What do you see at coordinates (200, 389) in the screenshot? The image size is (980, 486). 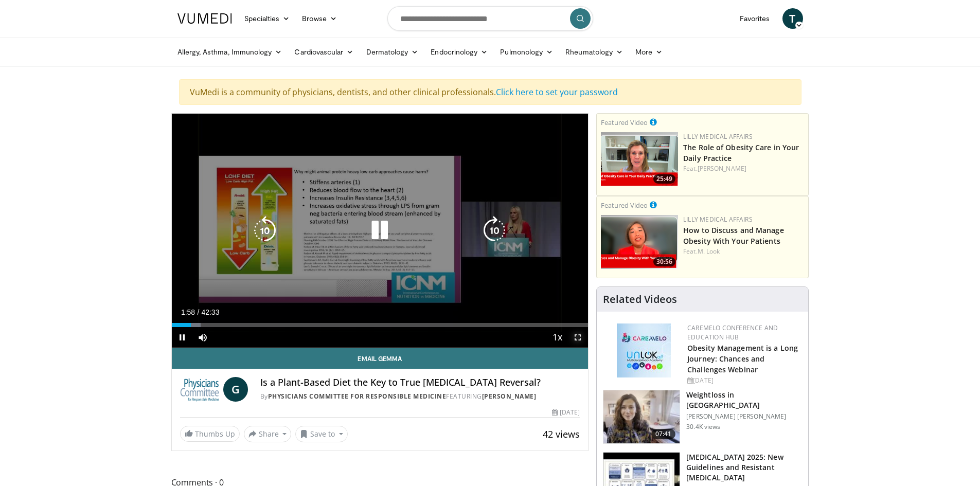 I see `img: Physicians Committee for Responsible Medicine` at bounding box center [200, 389].